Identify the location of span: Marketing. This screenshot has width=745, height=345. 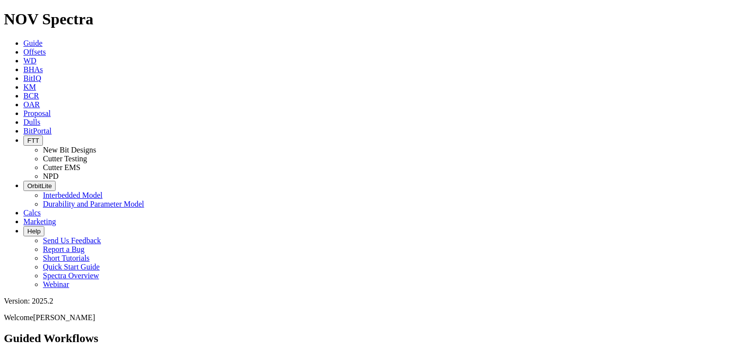
(40, 221).